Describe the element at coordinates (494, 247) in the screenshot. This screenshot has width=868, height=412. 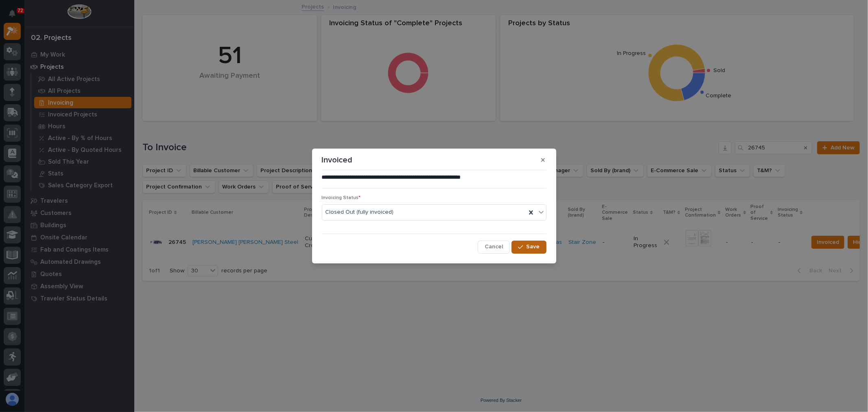
I see `span: Cancel` at that location.